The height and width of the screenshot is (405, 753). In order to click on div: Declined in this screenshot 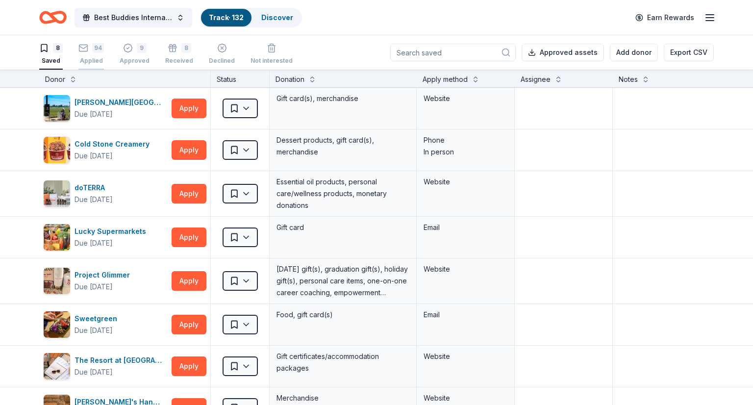, I will do `click(222, 61)`.